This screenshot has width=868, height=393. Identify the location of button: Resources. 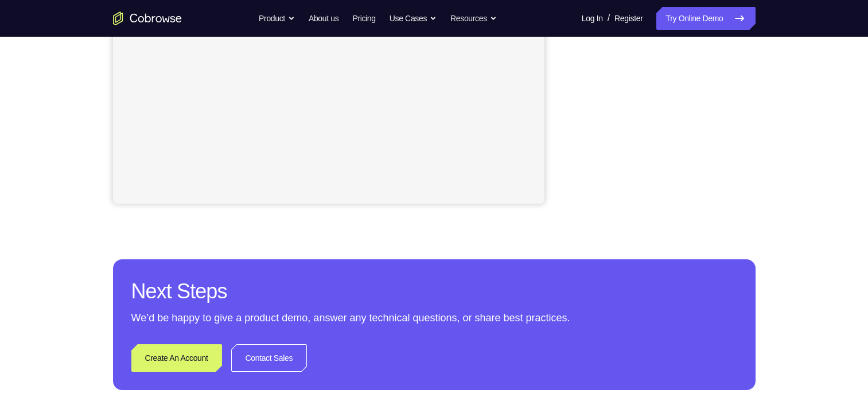
(474, 19).